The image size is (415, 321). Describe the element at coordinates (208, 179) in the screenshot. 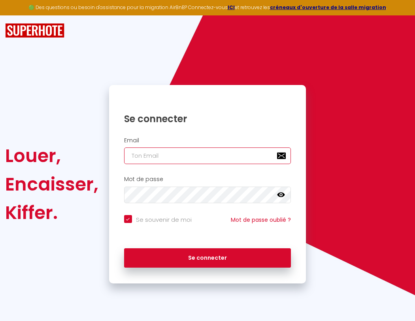

I see `h2: Mot de passe` at that location.